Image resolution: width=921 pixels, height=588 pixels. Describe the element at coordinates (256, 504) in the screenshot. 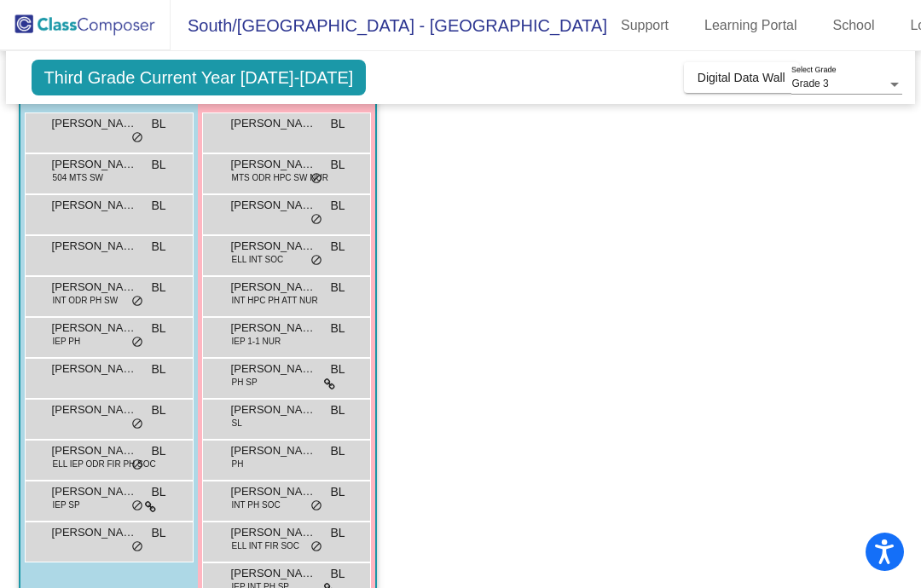

I see `span: INT PH SOC` at that location.